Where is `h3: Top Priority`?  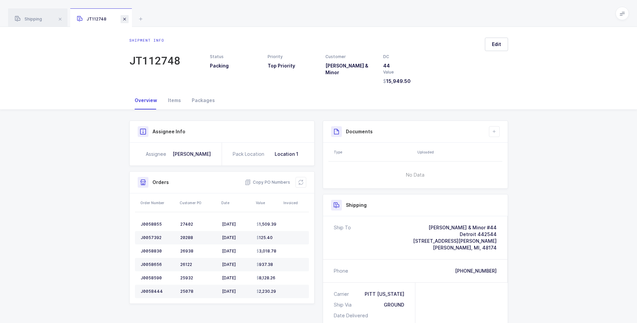
h3: Top Priority is located at coordinates (293, 66).